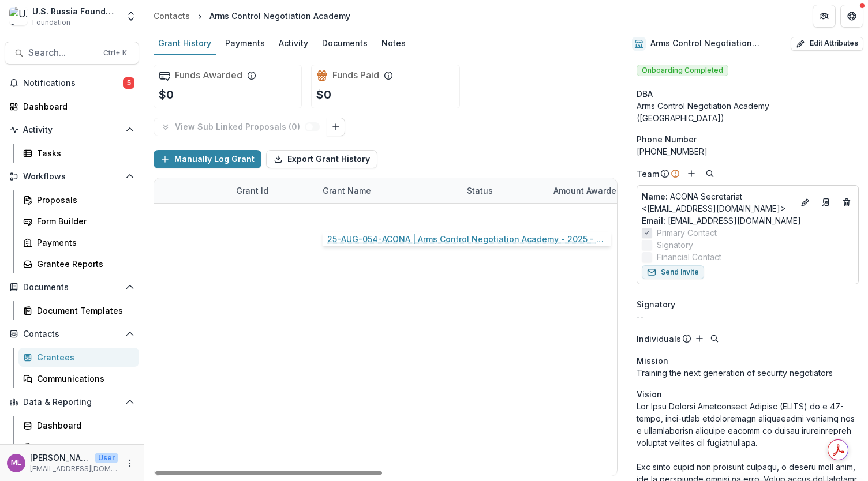 Image resolution: width=868 pixels, height=481 pixels. Describe the element at coordinates (72, 130) in the screenshot. I see `button: Open Activity` at that location.